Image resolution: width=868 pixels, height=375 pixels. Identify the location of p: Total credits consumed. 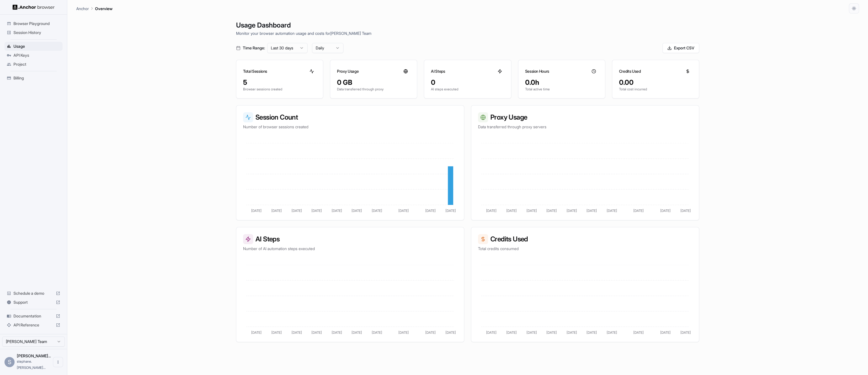
(585, 249).